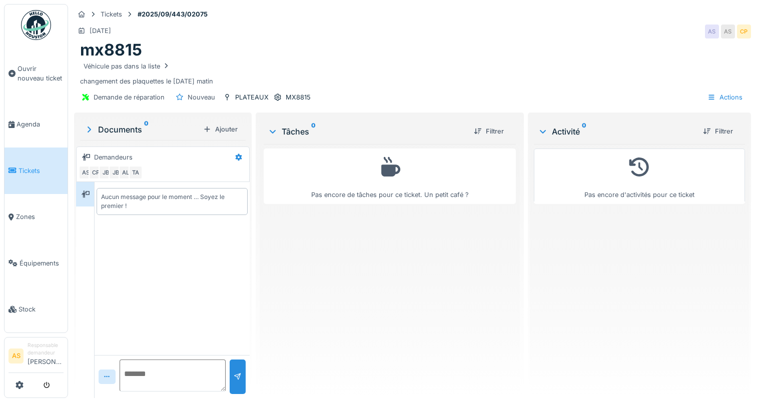 This screenshot has width=757, height=402. I want to click on span: Ouvrir nouveau ticket, so click(41, 74).